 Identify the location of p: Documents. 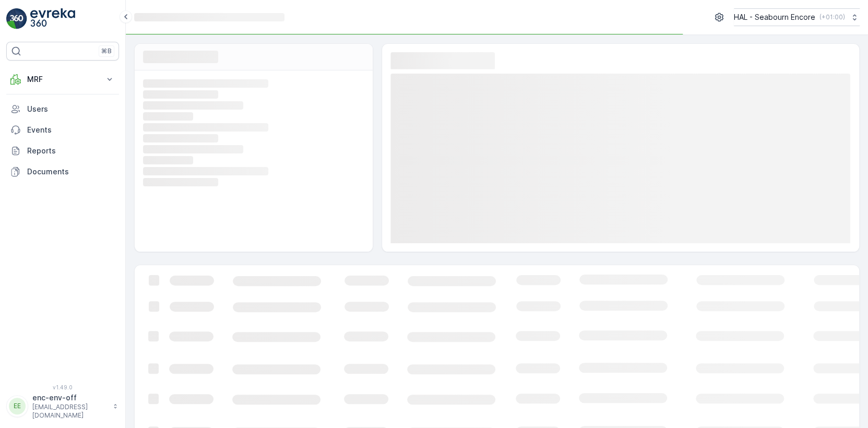
(71, 172).